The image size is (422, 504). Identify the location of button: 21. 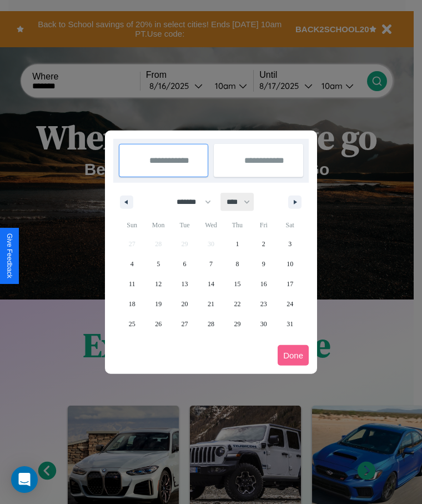
(210, 304).